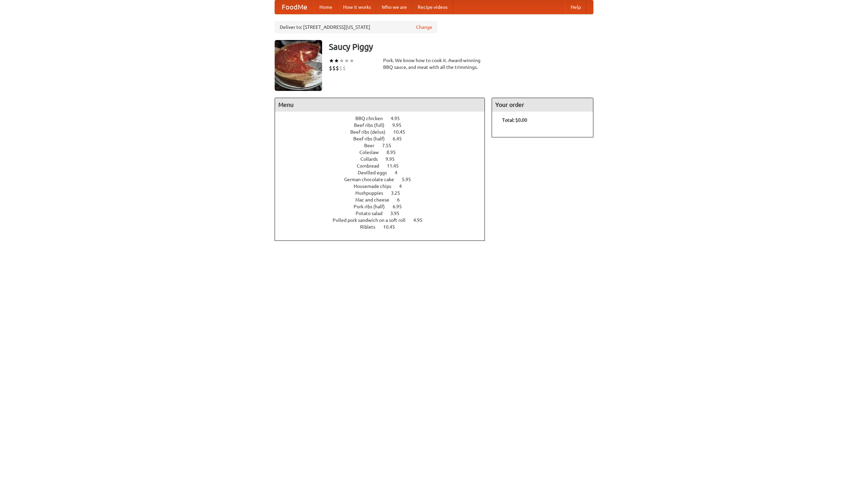 This screenshot has width=868, height=480. What do you see at coordinates (410, 179) in the screenshot?
I see `span: 5.95` at bounding box center [410, 179].